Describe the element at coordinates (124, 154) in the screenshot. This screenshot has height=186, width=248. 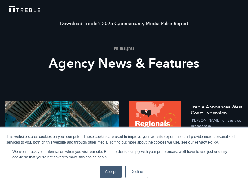
I see `p: We won't track your information when you visit our site. But in order to comply with your prefere...` at that location.